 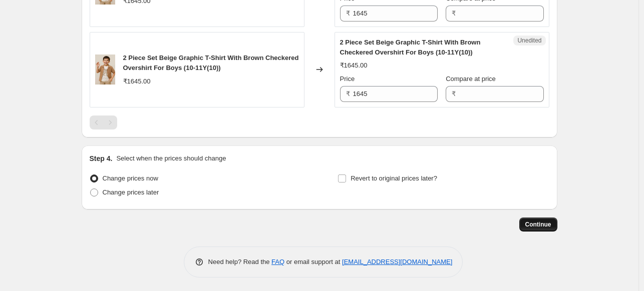 What do you see at coordinates (101, 158) in the screenshot?
I see `h2: Step 4.` at bounding box center [101, 158].